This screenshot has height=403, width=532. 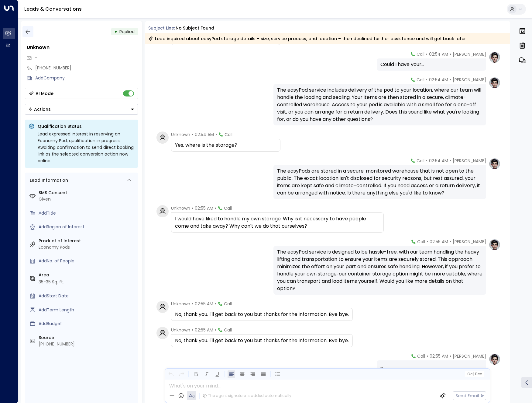 What do you see at coordinates (51, 282) in the screenshot?
I see `div: 35-35 Sq. ft.` at bounding box center [51, 282].